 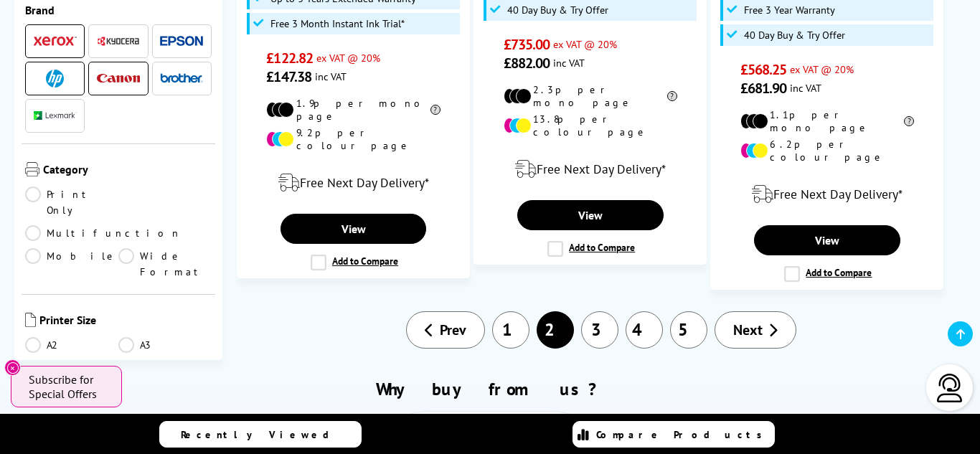 I want to click on img: Xerox, so click(x=55, y=41).